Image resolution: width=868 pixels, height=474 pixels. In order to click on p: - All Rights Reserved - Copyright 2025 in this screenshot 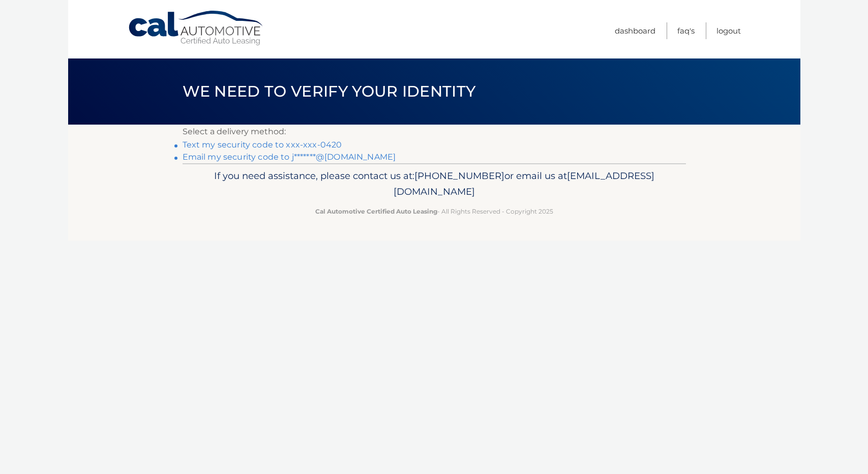, I will do `click(434, 211)`.